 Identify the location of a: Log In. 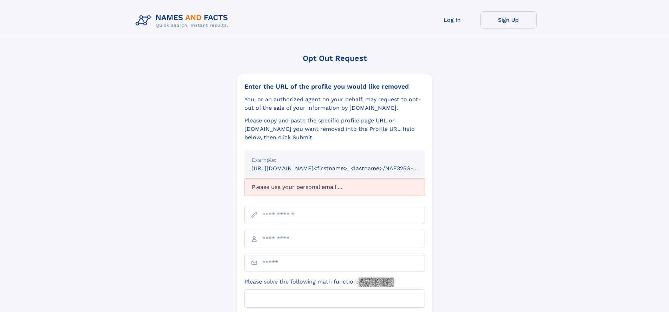
(453, 20).